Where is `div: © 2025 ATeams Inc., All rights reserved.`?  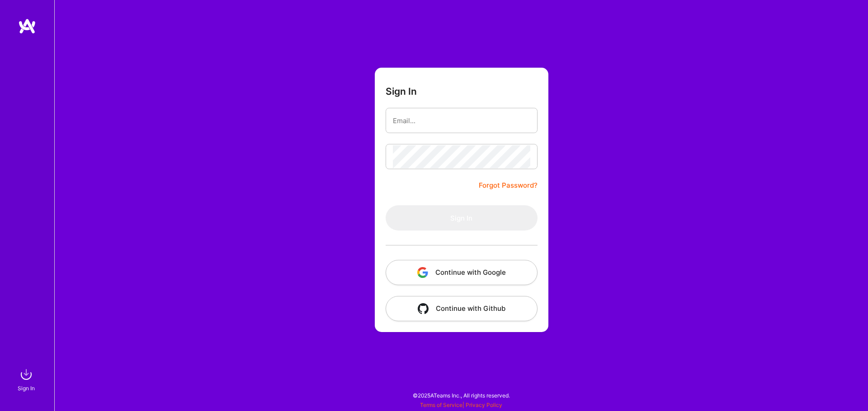 div: © 2025 ATeams Inc., All rights reserved. is located at coordinates (461, 395).